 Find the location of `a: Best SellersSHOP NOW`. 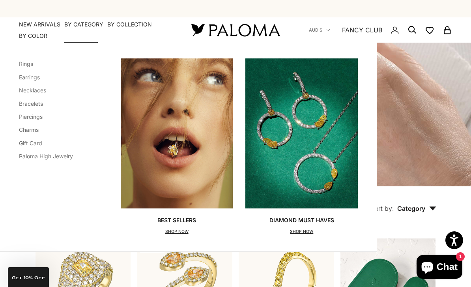

a: Best SellersSHOP NOW is located at coordinates (177, 147).